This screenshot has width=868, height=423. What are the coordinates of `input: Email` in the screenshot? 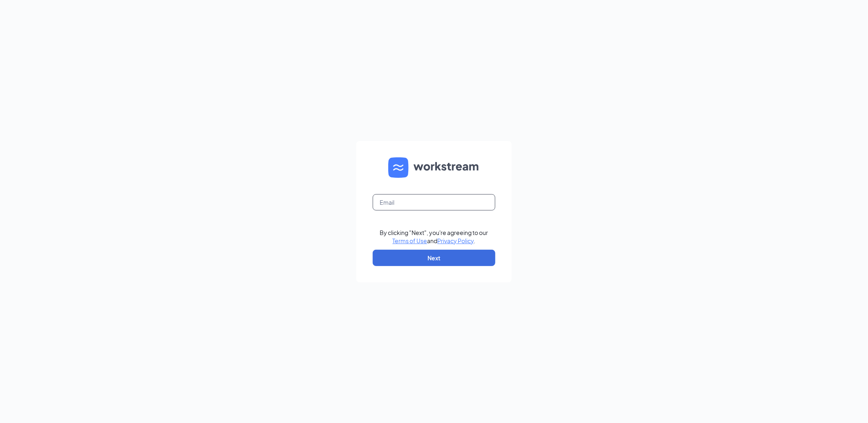 It's located at (434, 202).